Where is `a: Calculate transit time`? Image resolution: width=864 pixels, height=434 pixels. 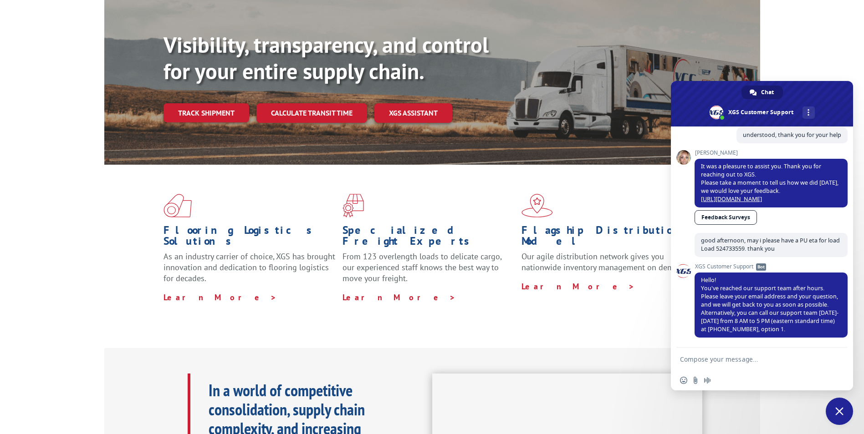 a: Calculate transit time is located at coordinates (311, 113).